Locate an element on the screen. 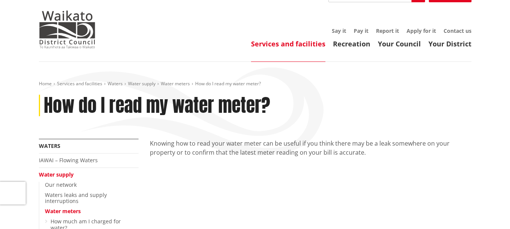  p: Knowing how to read your water meter can be useful if you think there may be a leak somewhere on ... is located at coordinates (311, 148).